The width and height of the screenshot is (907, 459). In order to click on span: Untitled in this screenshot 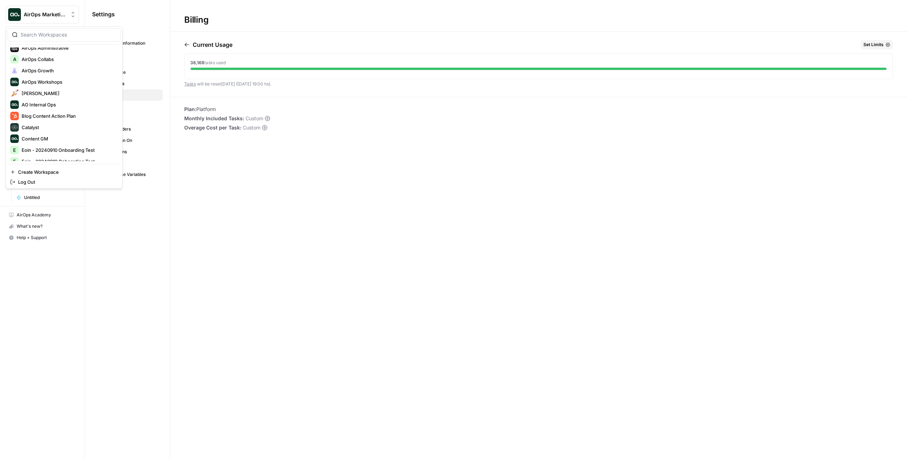, I will do `click(50, 197)`.